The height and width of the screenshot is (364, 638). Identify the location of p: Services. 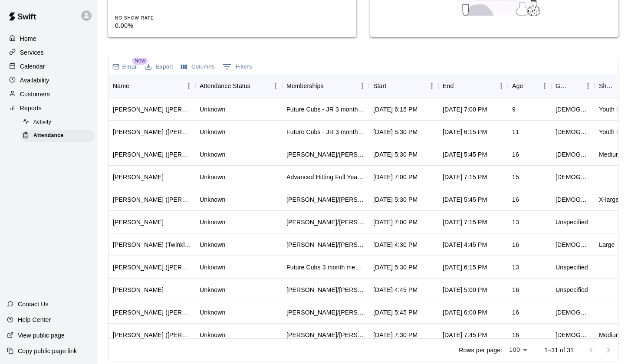
(31, 52).